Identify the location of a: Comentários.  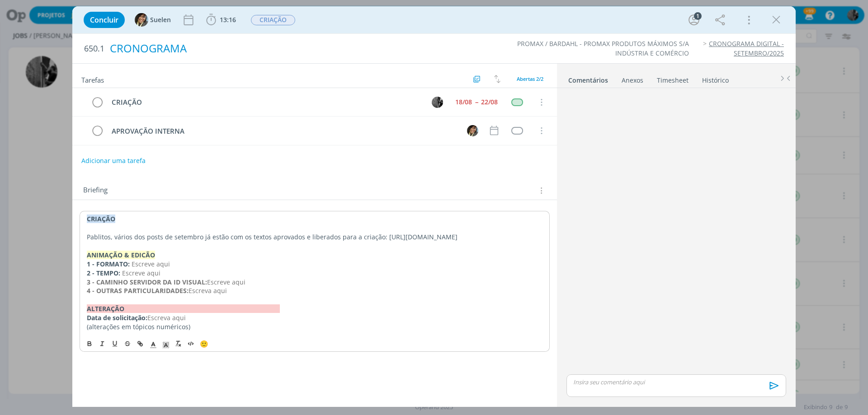
(588, 78).